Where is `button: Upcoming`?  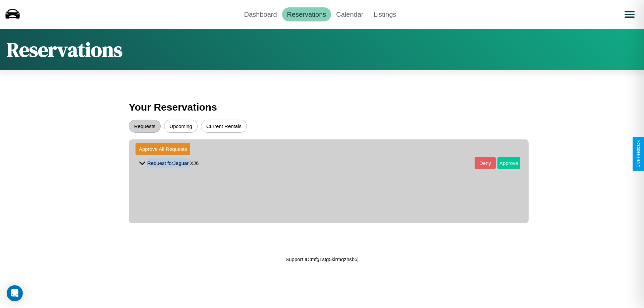 button: Upcoming is located at coordinates (181, 126).